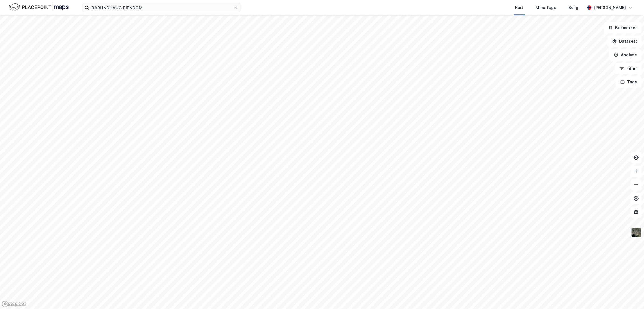 The height and width of the screenshot is (309, 644). What do you see at coordinates (546, 8) in the screenshot?
I see `div: Mine Tags` at bounding box center [546, 8].